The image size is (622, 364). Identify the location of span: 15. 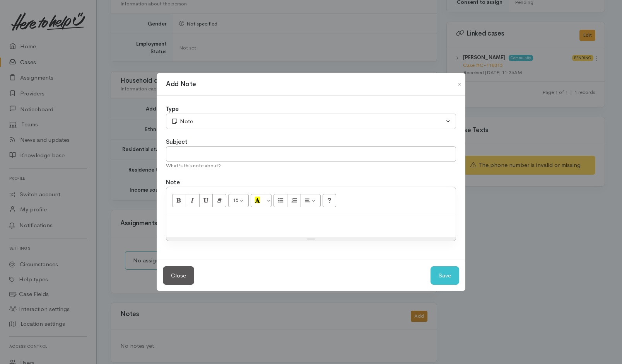
(235, 200).